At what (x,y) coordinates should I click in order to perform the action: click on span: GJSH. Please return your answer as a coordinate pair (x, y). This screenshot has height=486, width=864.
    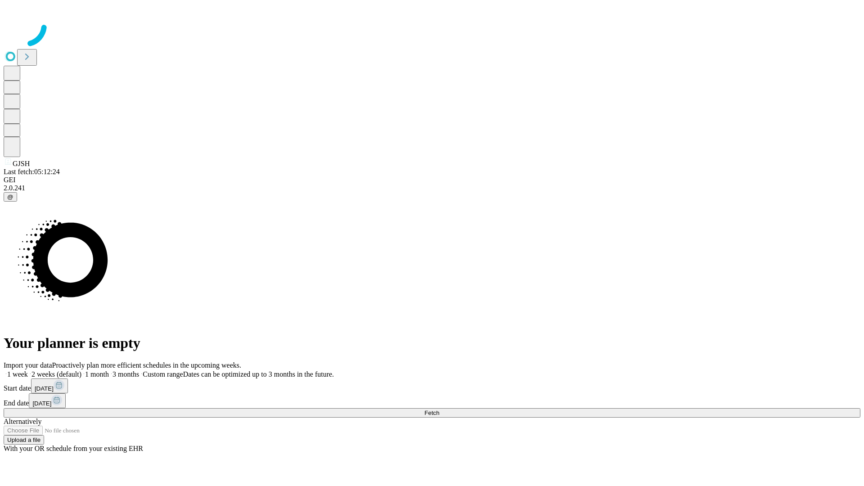
    Looking at the image, I should click on (21, 163).